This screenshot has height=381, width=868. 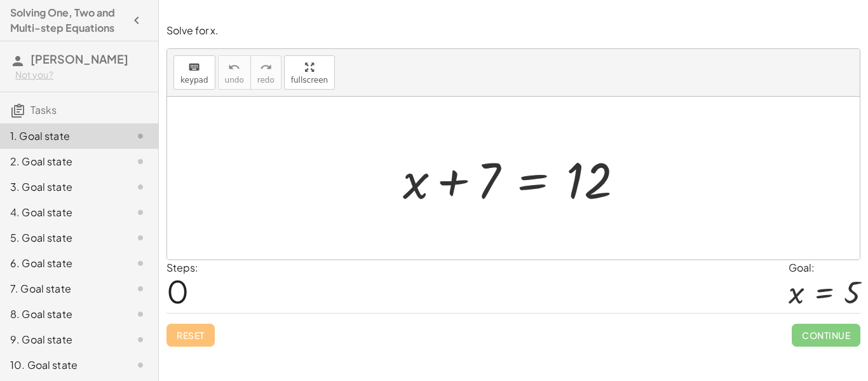 I want to click on div: Goal:, so click(x=825, y=268).